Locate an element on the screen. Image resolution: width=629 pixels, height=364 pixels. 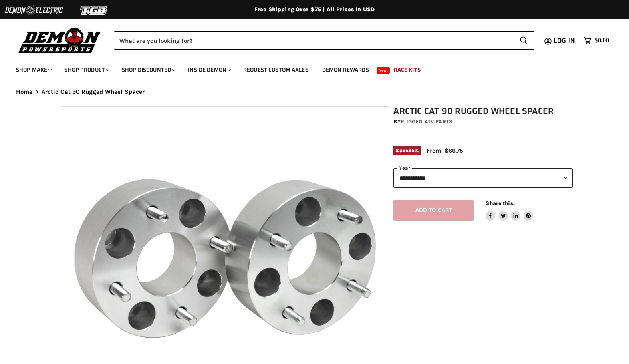
img: Demon Electric Logo 2 is located at coordinates (34, 10).